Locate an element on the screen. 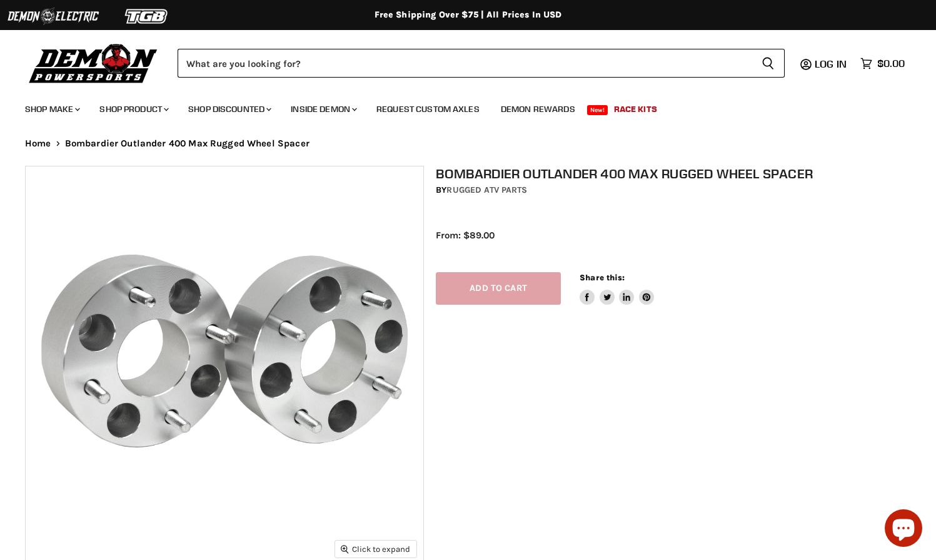 This screenshot has width=936, height=560. a: Inside Demon is located at coordinates (323, 109).